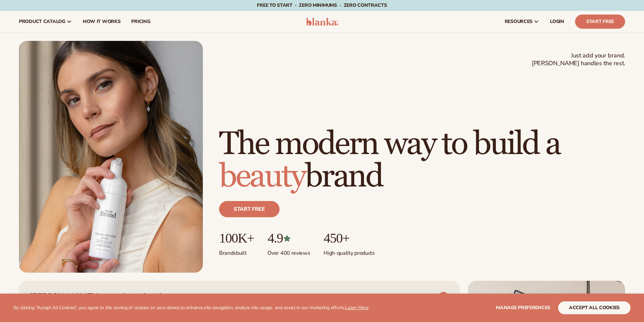  Describe the element at coordinates (523, 308) in the screenshot. I see `button: Manage preferences` at that location.